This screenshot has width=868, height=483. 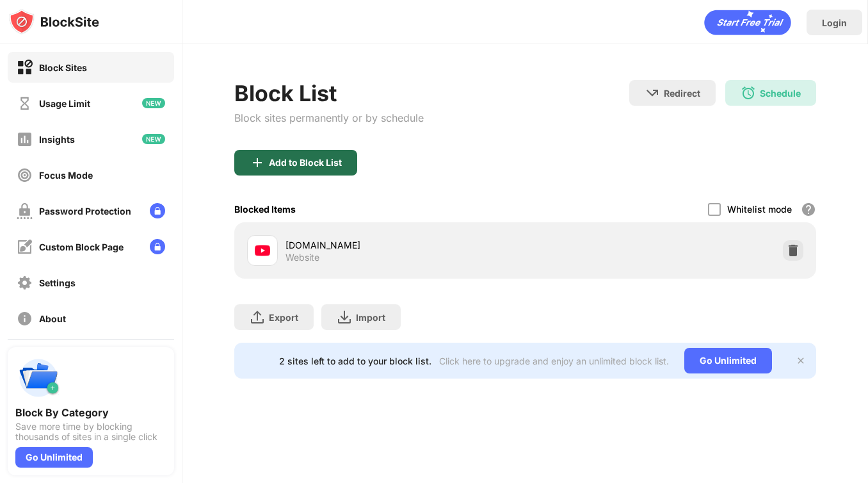 What do you see at coordinates (25, 67) in the screenshot?
I see `img: block-on.svg` at bounding box center [25, 67].